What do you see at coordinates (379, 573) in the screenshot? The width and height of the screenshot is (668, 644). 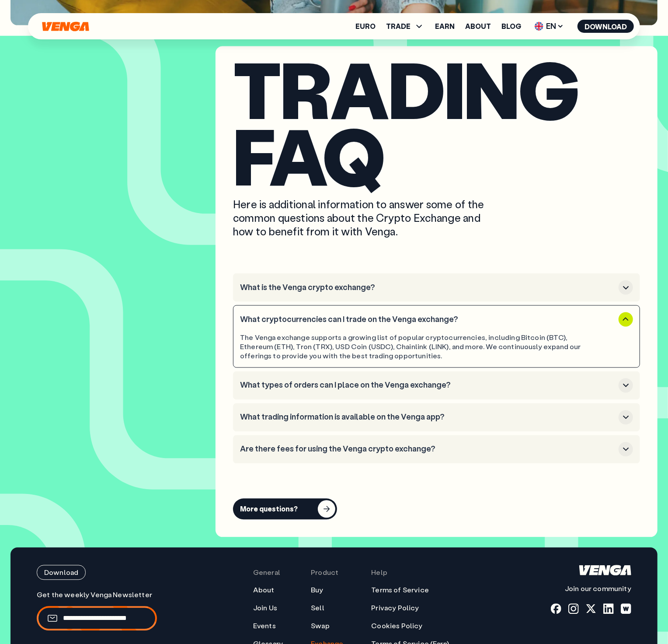 I see `span: Help` at bounding box center [379, 573].